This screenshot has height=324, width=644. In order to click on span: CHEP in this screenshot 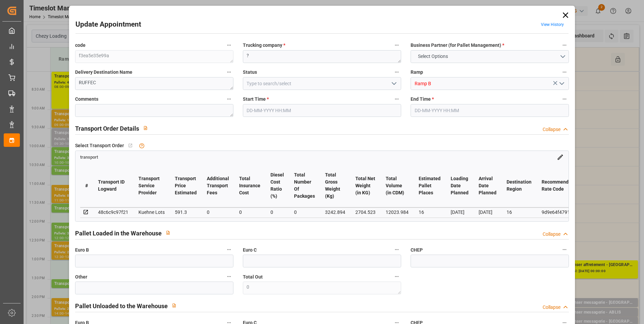, I will do `click(417, 250)`.